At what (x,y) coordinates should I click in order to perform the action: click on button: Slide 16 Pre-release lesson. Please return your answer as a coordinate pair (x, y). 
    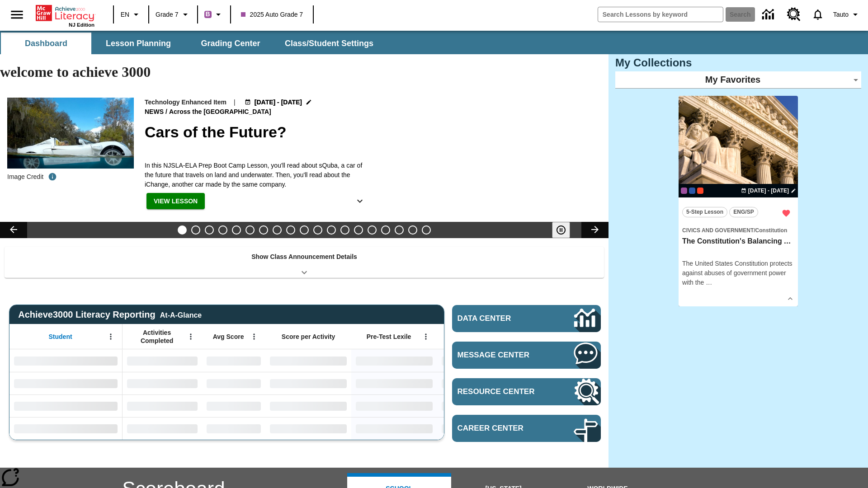
    Looking at the image, I should click on (385, 230).